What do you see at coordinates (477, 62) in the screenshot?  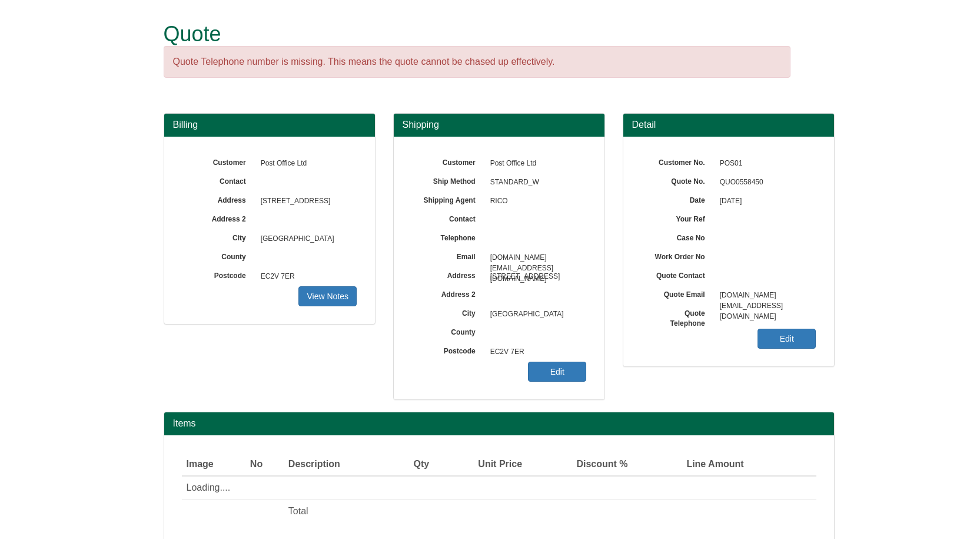 I see `div: Quote Telephone number is missing. This means the quote cannot be chased up effectively.` at bounding box center [477, 62].